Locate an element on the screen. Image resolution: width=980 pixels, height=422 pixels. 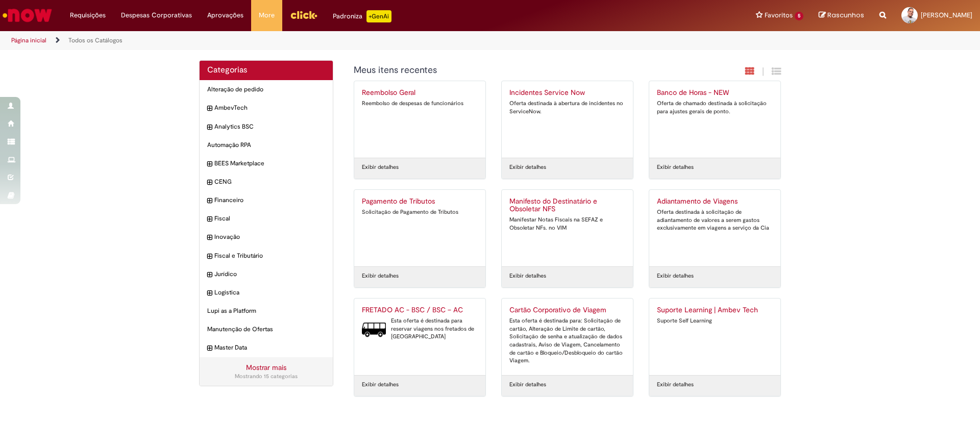
img: click_logo_yellow_360x200.png is located at coordinates (304, 15).